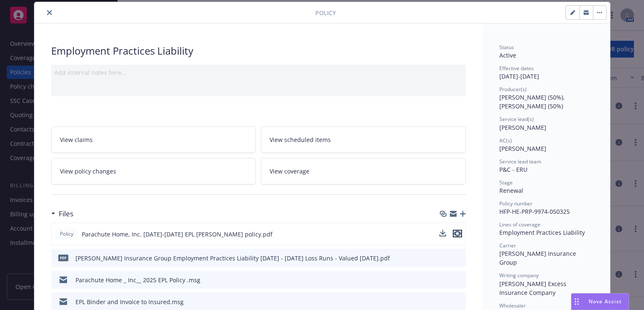 The height and width of the screenshot is (310, 644). What do you see at coordinates (516, 204) in the screenshot?
I see `span: Policy number` at bounding box center [516, 204].